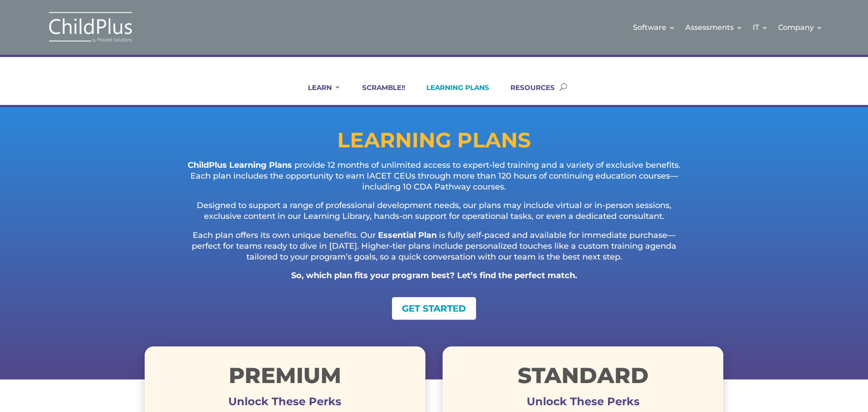  What do you see at coordinates (452, 94) in the screenshot?
I see `a: LEARNING PLANS` at bounding box center [452, 94].